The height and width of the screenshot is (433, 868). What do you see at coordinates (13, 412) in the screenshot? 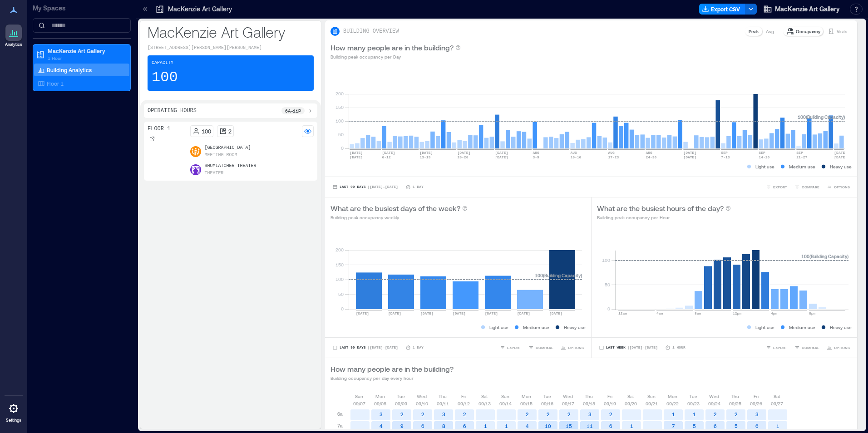
I see `a: Settings` at bounding box center [13, 412].